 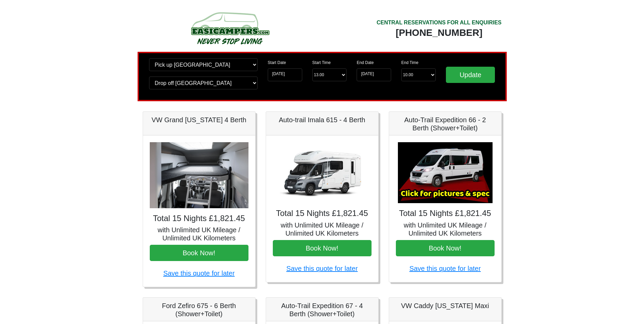 I want to click on input: Start Date, so click(x=285, y=74).